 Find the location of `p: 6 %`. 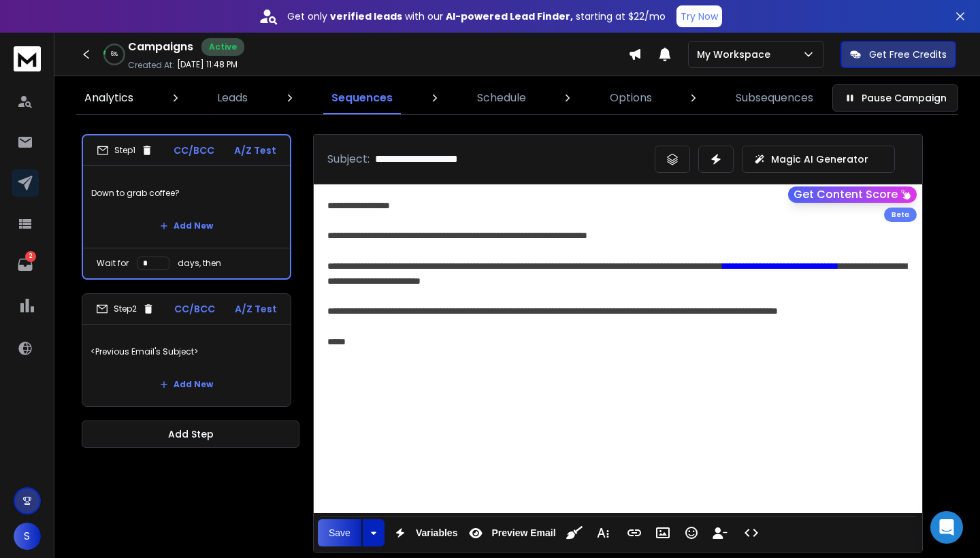

p: 6 % is located at coordinates (114, 54).